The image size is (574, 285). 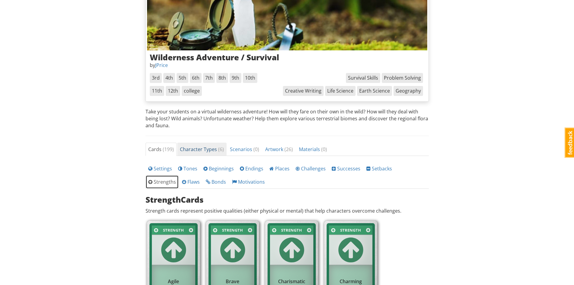 What do you see at coordinates (216, 182) in the screenshot?
I see `span: Bonds` at bounding box center [216, 182].